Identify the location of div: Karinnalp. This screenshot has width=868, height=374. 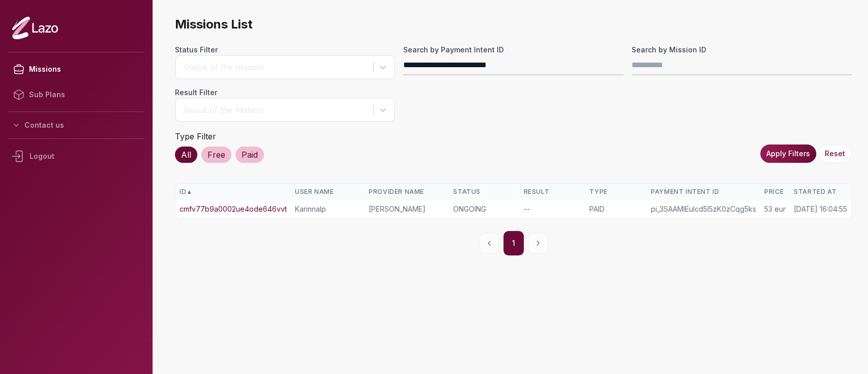
(328, 209).